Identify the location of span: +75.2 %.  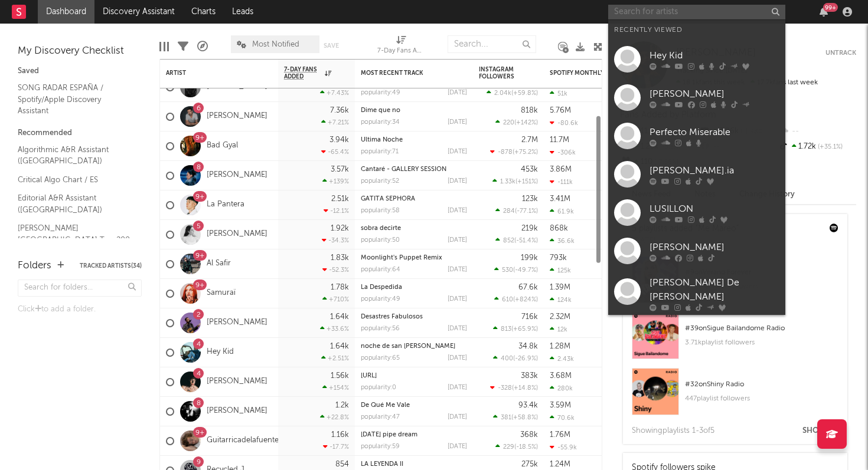
(525, 153).